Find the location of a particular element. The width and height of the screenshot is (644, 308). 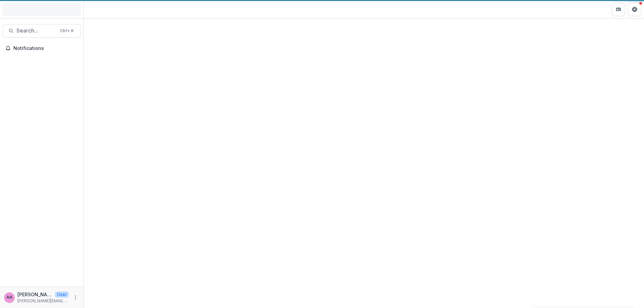

button: Partners is located at coordinates (619, 10).